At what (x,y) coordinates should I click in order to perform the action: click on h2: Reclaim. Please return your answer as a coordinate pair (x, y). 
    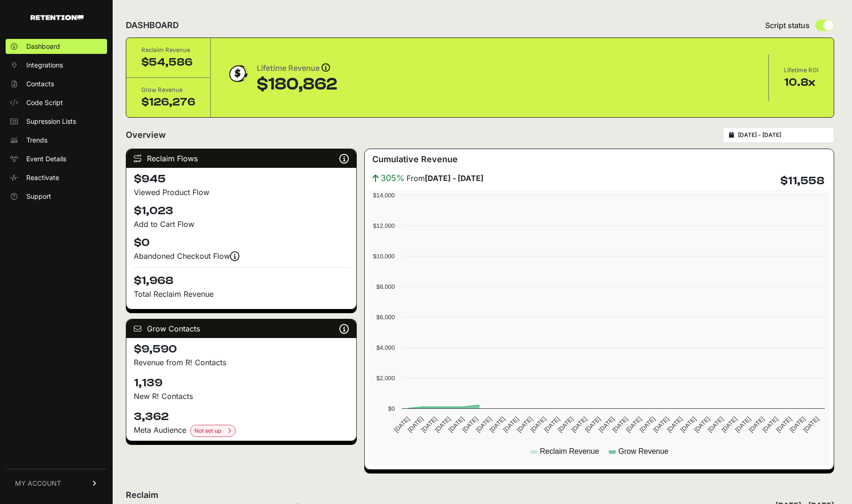
    Looking at the image, I should click on (238, 495).